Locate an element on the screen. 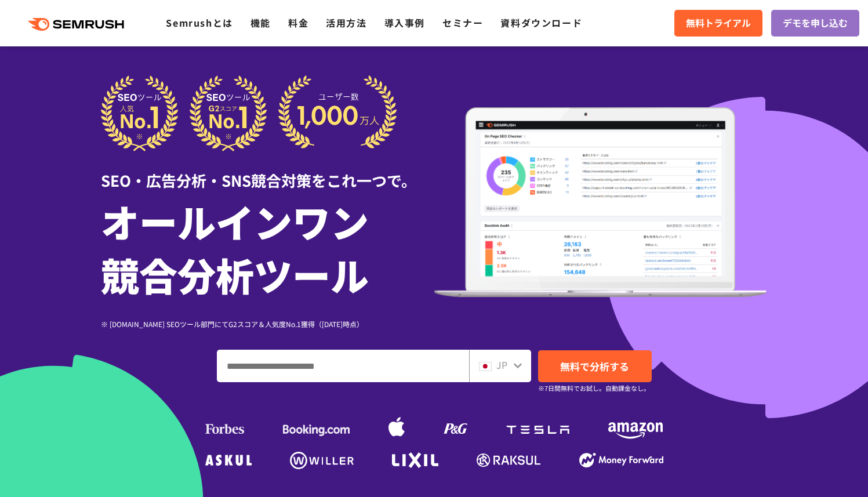 The height and width of the screenshot is (497, 868). a: Semrushとは is located at coordinates (199, 23).